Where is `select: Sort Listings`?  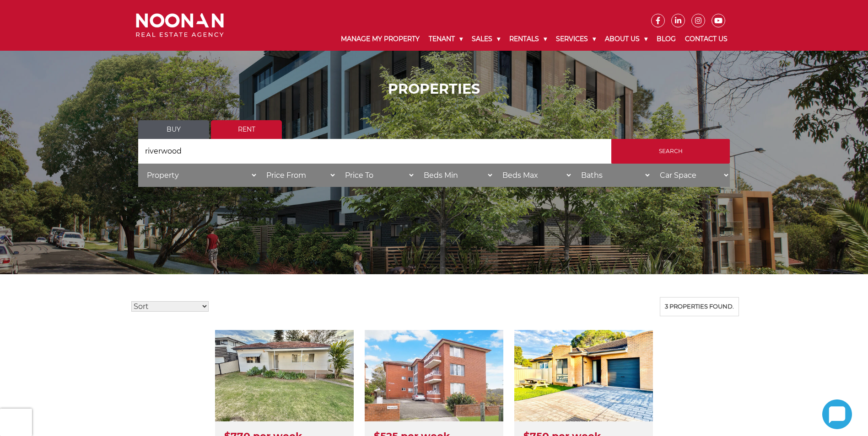 select: Sort Listings is located at coordinates (169, 307).